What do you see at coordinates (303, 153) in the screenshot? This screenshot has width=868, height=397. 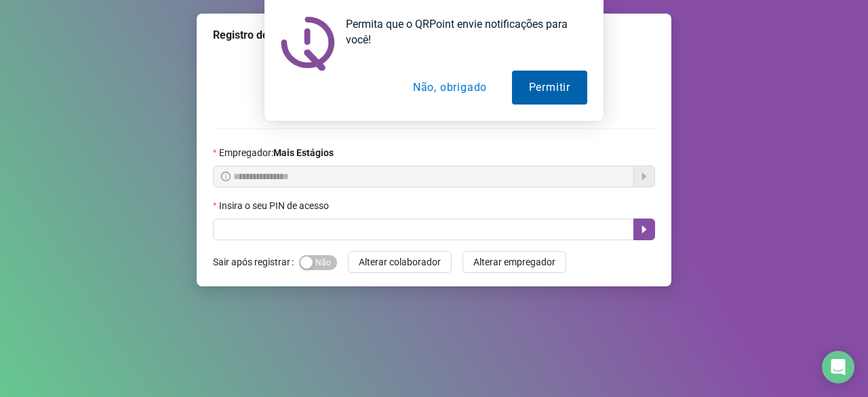 I see `strong: Mais Estágios` at bounding box center [303, 153].